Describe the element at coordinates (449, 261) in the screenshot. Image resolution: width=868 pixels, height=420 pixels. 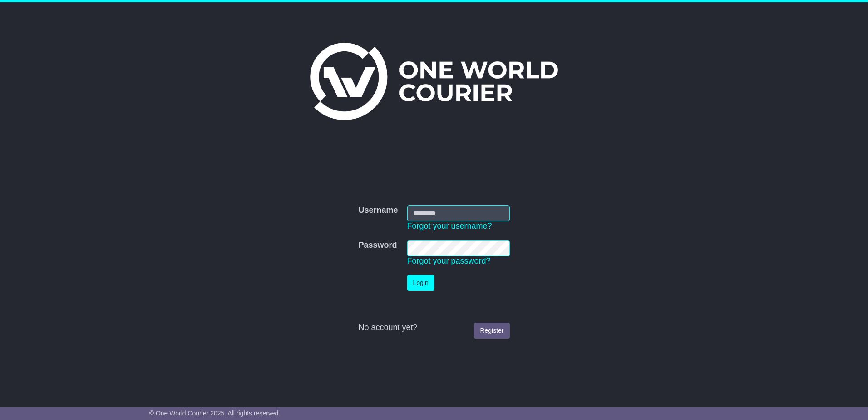
I see `a: Forgot your password?` at that location.